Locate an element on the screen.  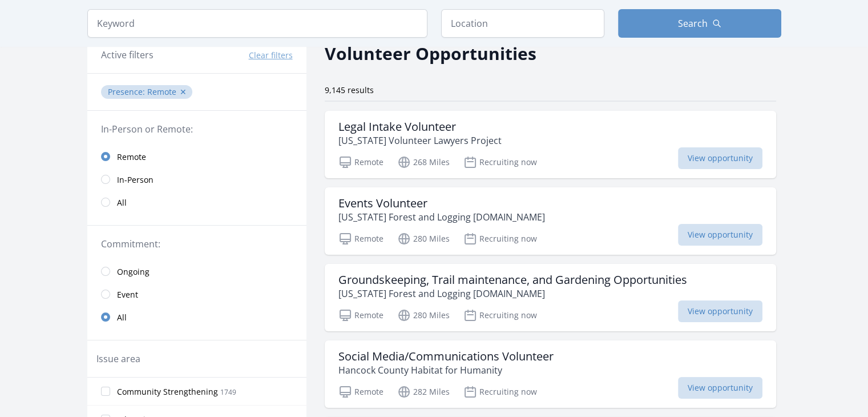
input: Community Strengthening 1749 is located at coordinates (106, 392).